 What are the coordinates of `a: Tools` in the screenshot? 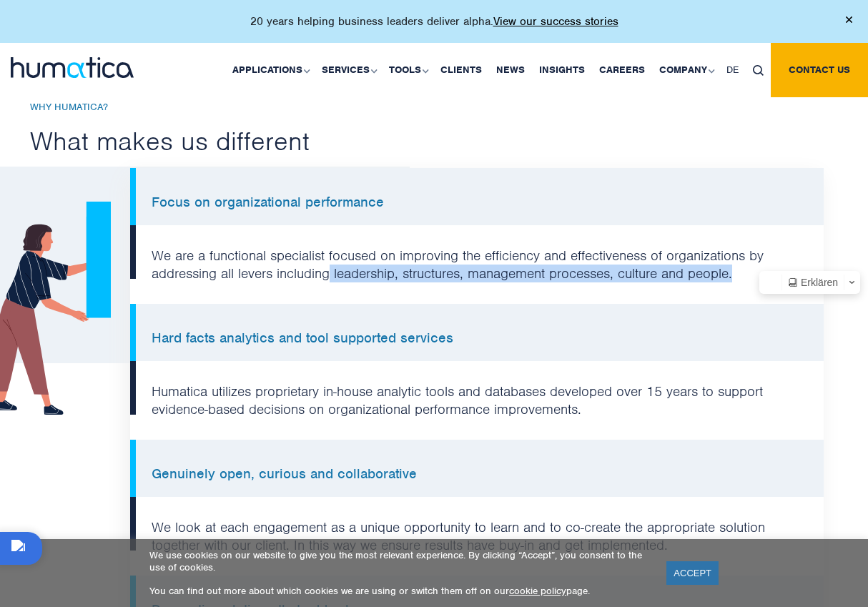 It's located at (407, 70).